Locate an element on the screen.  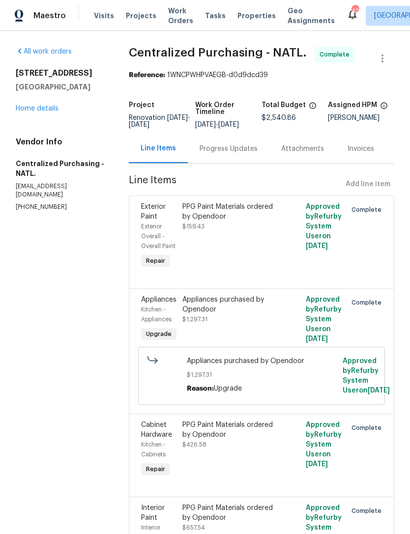
a: Home details is located at coordinates (37, 109).